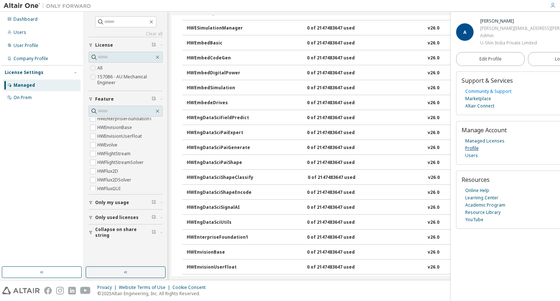  What do you see at coordinates (112, 203) in the screenshot?
I see `span: Only my usage` at bounding box center [112, 203].